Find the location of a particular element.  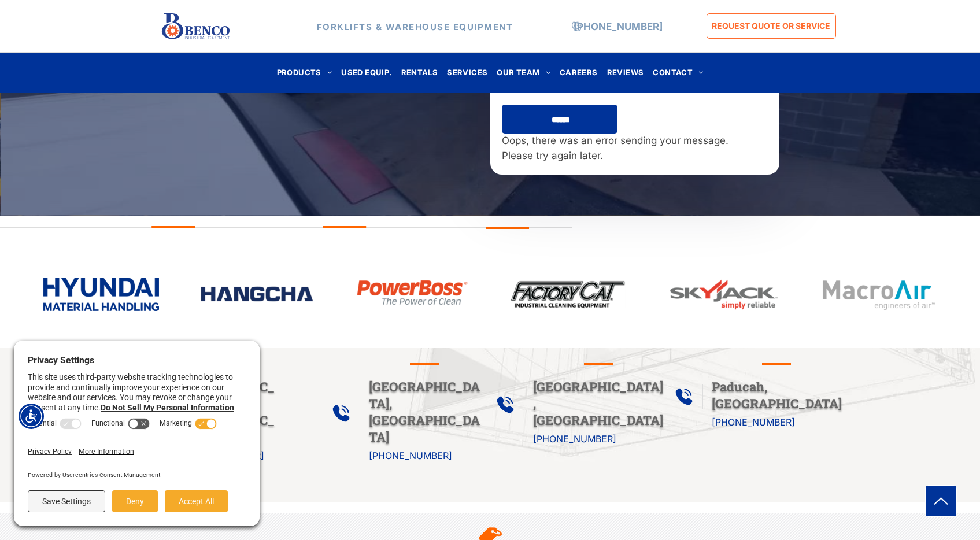

a: REVIEWS is located at coordinates (626, 73).